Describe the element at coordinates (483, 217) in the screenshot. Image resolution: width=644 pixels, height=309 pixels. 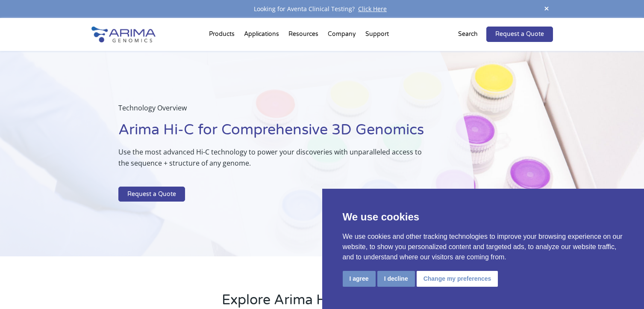
I see `p: We use cookies` at that location.